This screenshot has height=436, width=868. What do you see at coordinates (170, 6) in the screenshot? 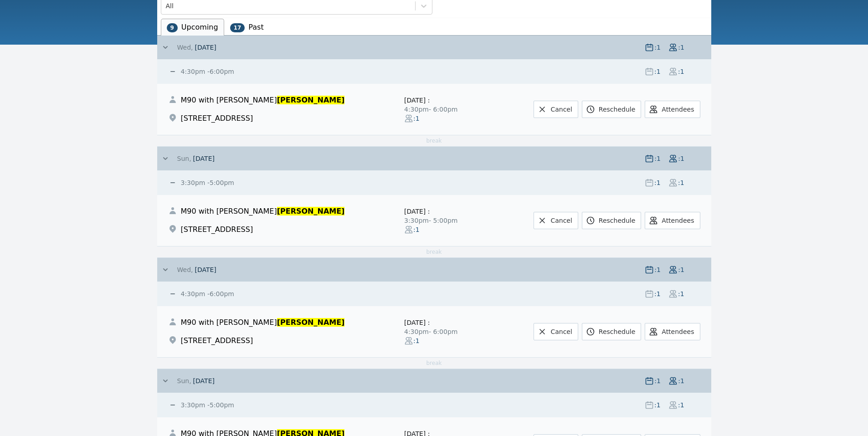
I see `div: All` at bounding box center [170, 6].